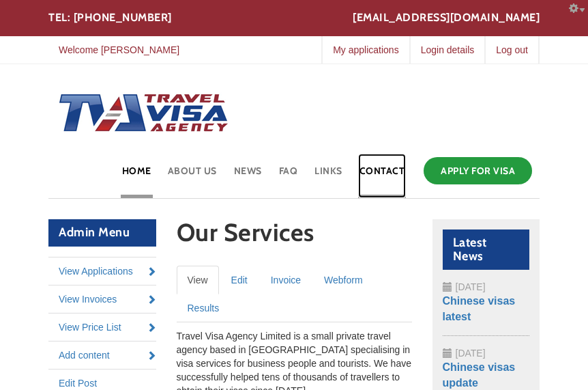 The image size is (588, 390). Describe the element at coordinates (203, 308) in the screenshot. I see `a: Results` at that location.